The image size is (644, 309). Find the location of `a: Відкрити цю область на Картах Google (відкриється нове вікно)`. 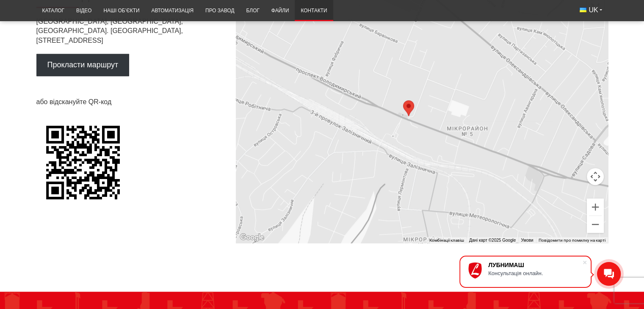

a: Відкрити цю область на Картах Google (відкриється нове вікно) is located at coordinates (252, 238).